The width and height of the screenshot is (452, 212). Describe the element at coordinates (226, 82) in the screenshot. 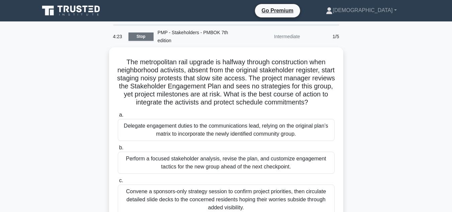

I see `h5: The metropolitan rail upgrade is halfway through construction when neighborhood activists, absent...` at that location.